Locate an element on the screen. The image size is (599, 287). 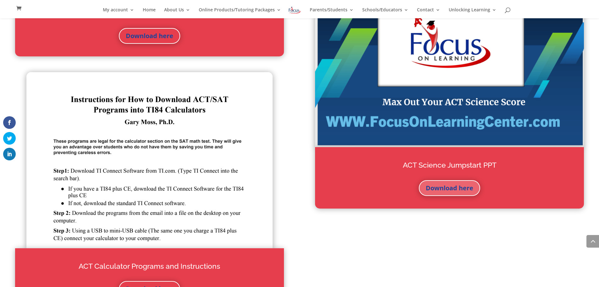
img: Screen Shot 2021-07-02 at 11.03.50 AM is located at coordinates (149, 160).